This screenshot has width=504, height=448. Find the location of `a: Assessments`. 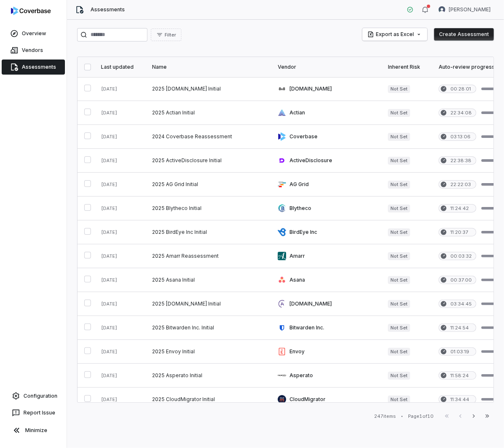

a: Assessments is located at coordinates (33, 67).